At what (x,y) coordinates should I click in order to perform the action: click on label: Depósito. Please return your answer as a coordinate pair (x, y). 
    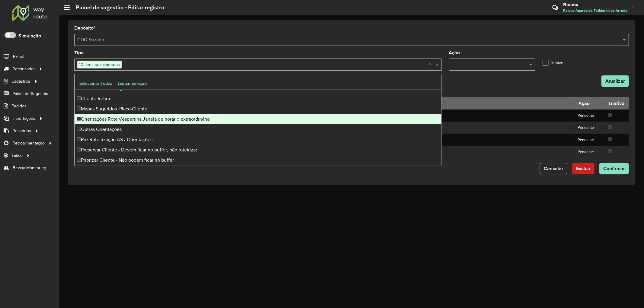
    Looking at the image, I should click on (85, 28).